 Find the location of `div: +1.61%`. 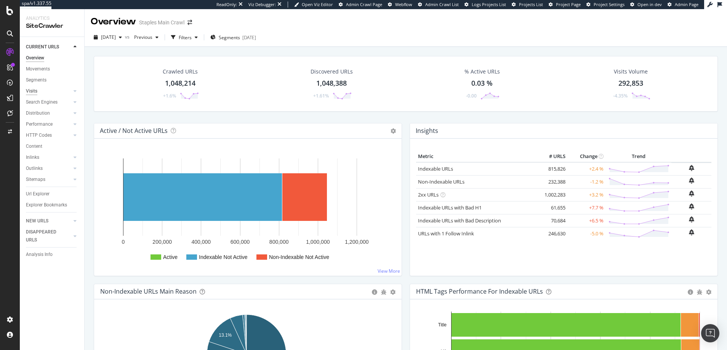

div: +1.61% is located at coordinates (321, 96).